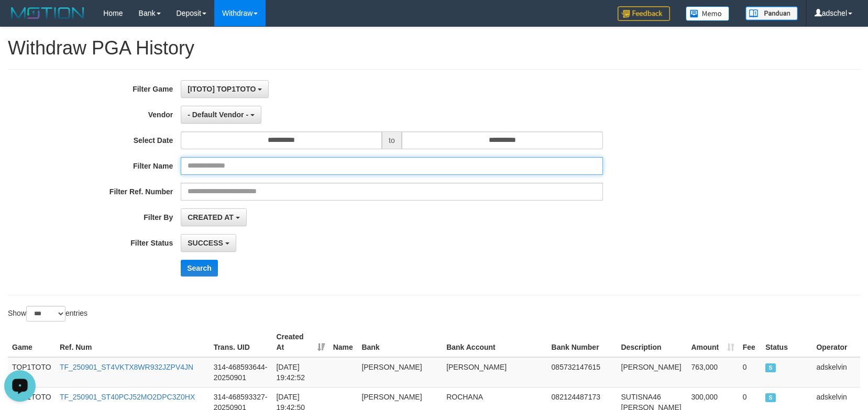 Image resolution: width=868 pixels, height=410 pixels. I want to click on img: MOTION_logo.png, so click(47, 13).